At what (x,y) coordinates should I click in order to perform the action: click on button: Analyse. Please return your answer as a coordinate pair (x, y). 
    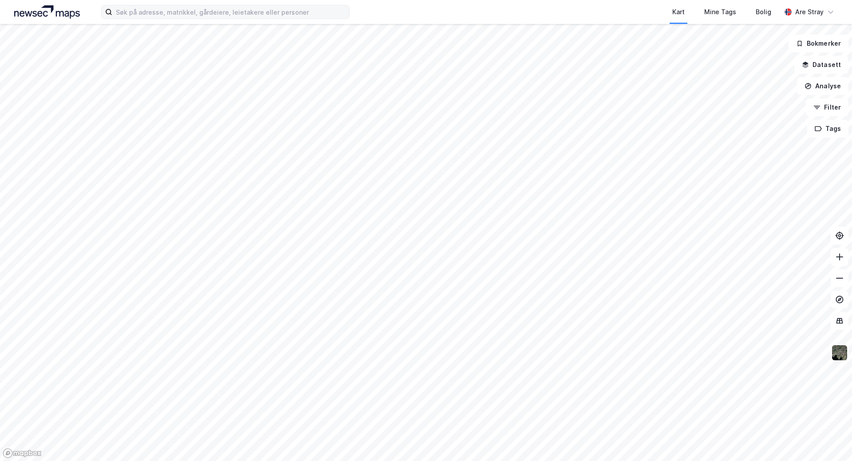
    Looking at the image, I should click on (823, 86).